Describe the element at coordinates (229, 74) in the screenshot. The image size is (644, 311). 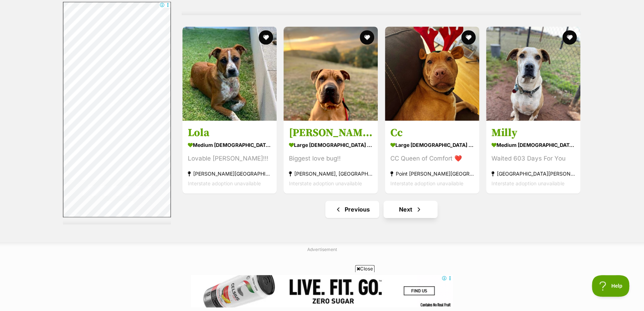
I see `img: Lola - Australian Cattle Dog x Boxer Dog` at that location.